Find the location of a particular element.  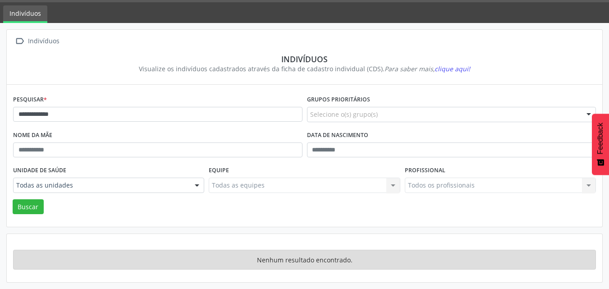

span: Todas as unidades is located at coordinates (101, 185).